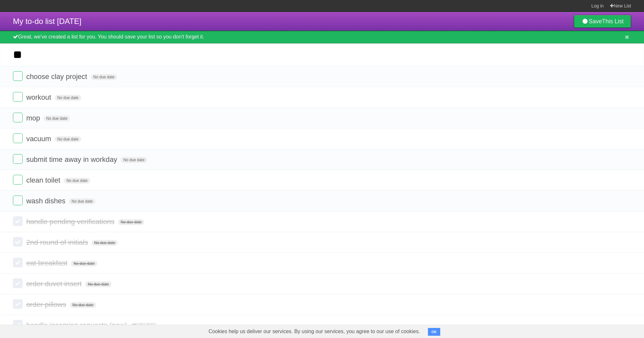  I want to click on span: Cookies help us deliver our services. By using our services, you agree to our use of cookies., so click(314, 332).